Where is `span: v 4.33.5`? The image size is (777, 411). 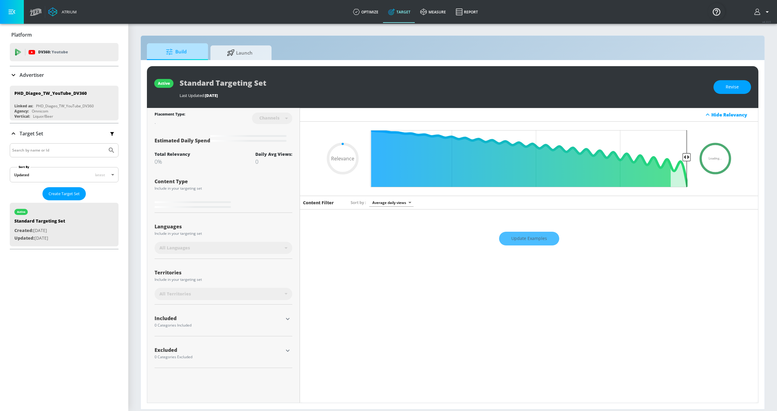 span: v 4.33.5 is located at coordinates (766, 22).